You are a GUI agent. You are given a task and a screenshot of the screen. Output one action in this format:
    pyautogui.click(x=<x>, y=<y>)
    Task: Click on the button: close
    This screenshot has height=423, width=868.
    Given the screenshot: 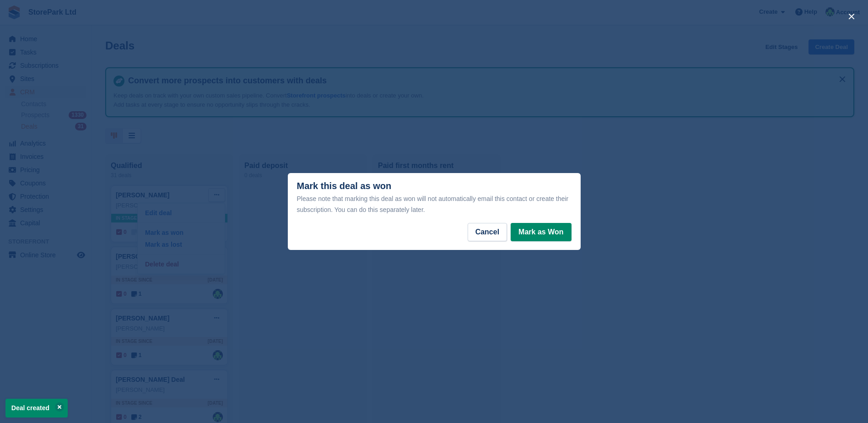 What is the action you would take?
    pyautogui.click(x=852, y=16)
    